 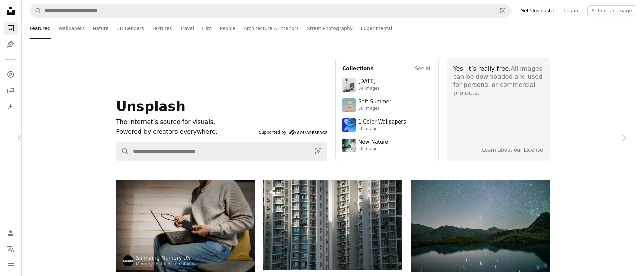 What do you see at coordinates (624, 138) in the screenshot?
I see `a: Next` at bounding box center [624, 138].